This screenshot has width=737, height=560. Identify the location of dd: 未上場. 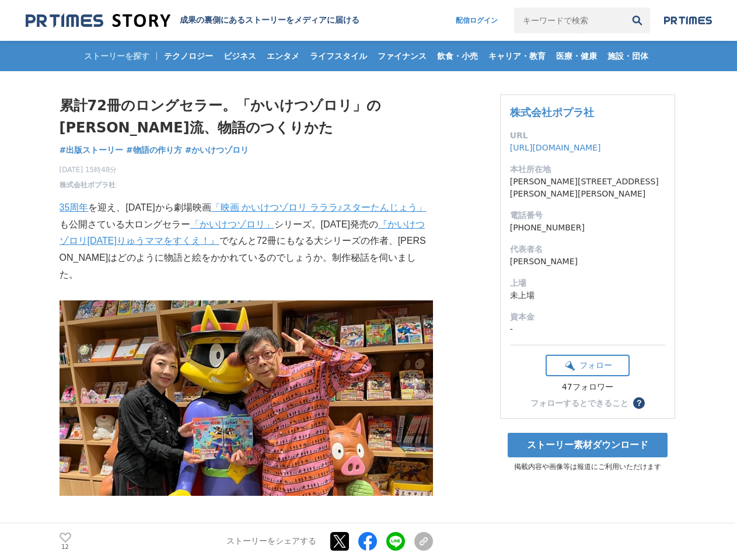
(588, 295).